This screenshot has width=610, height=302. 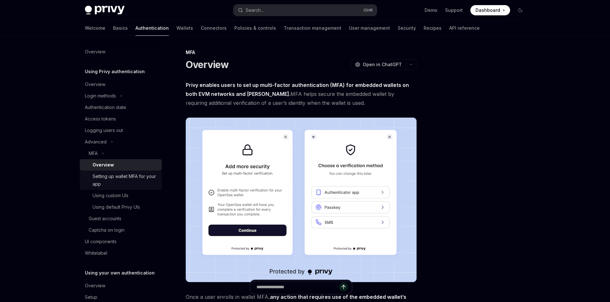 What do you see at coordinates (298, 287) in the screenshot?
I see `input: Ask a question...` at bounding box center [298, 287].